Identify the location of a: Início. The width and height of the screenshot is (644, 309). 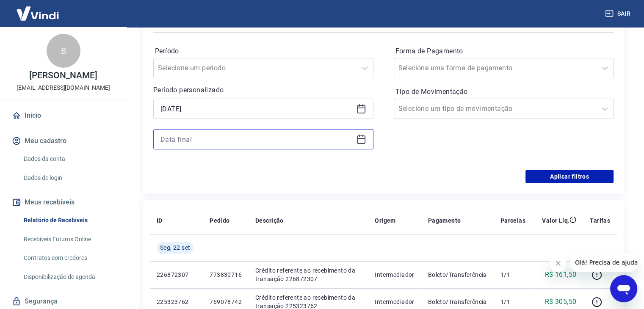
(63, 116).